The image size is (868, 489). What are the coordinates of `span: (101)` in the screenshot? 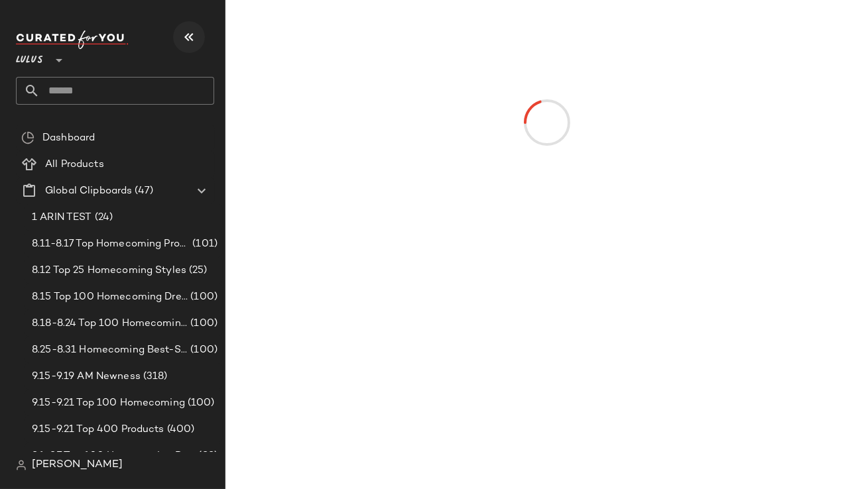 It's located at (204, 244).